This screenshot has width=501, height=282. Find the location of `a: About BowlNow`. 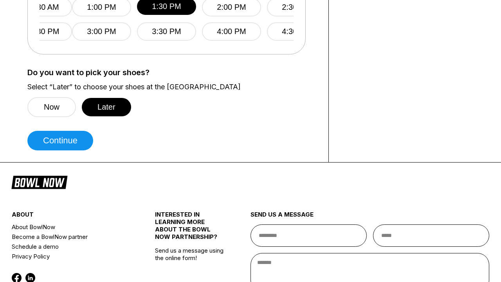

a: About BowlNow is located at coordinates (71, 227).